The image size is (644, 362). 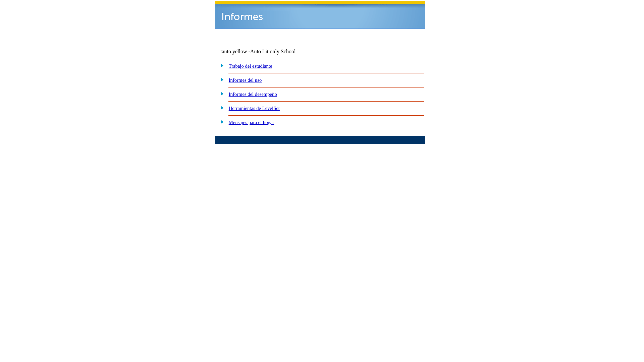 I want to click on a: Informes del desempeño, so click(x=253, y=94).